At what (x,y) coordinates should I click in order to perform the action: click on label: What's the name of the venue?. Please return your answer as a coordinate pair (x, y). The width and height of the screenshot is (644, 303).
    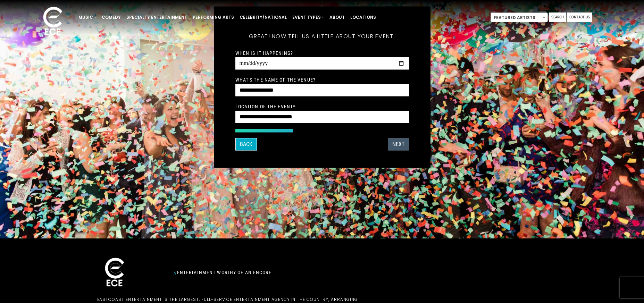
    Looking at the image, I should click on (275, 79).